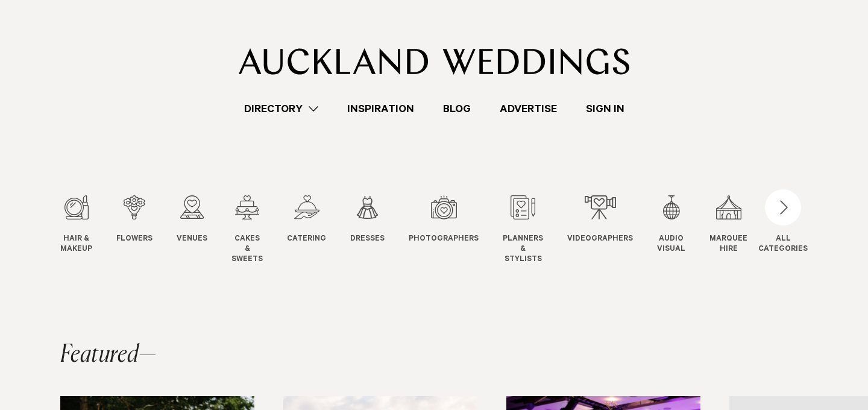 The height and width of the screenshot is (410, 868). What do you see at coordinates (729, 245) in the screenshot?
I see `span: Marquee Hire` at bounding box center [729, 245].